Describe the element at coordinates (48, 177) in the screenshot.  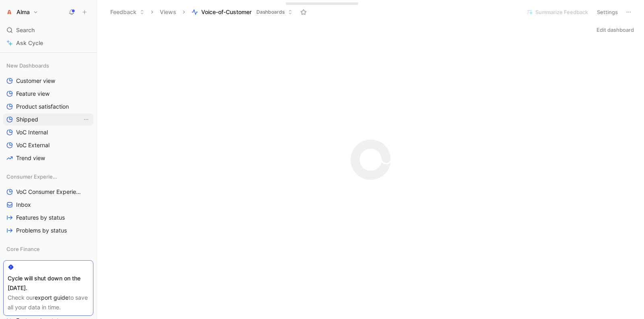
I see `div: Consumer Experience` at that location.